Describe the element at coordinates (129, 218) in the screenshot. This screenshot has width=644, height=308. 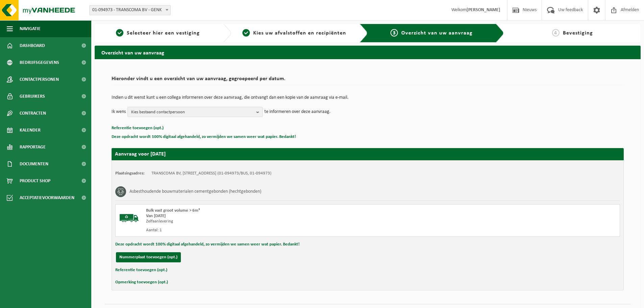
I see `img: BL-SO-LV.png` at that location.